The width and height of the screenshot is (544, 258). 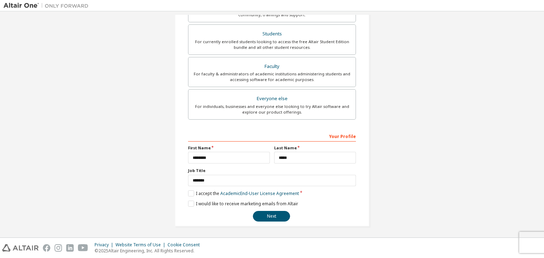 What do you see at coordinates (58, 248) in the screenshot?
I see `img: instagram.svg` at bounding box center [58, 248].